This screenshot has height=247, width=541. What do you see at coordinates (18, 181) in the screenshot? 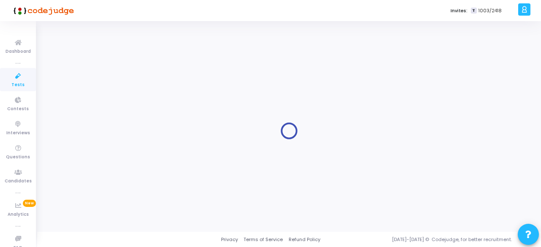
I see `span: Candidates` at bounding box center [18, 181].